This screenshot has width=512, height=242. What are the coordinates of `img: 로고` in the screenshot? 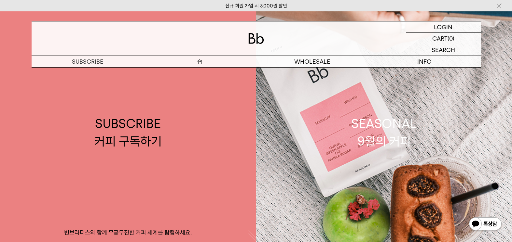 It's located at (256, 38).